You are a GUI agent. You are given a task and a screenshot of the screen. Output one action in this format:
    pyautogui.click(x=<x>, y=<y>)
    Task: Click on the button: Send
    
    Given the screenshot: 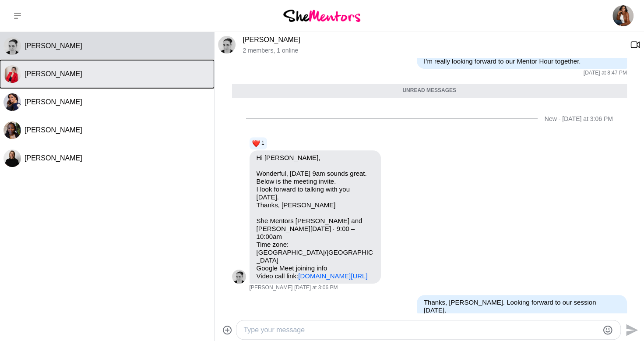 What is the action you would take?
    pyautogui.click(x=631, y=330)
    